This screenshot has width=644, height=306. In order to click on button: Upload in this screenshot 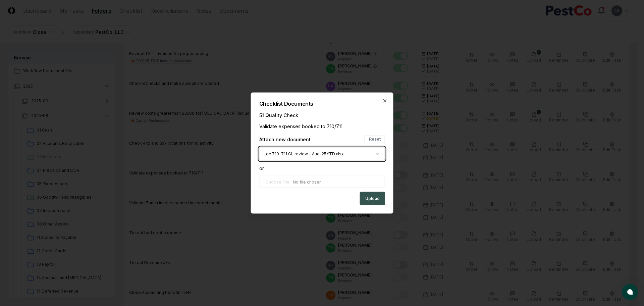, I will do `click(372, 199)`.